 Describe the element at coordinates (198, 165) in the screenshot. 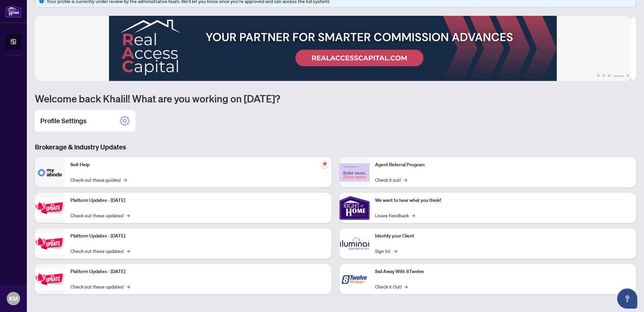

I see `p: Self-Help` at that location.